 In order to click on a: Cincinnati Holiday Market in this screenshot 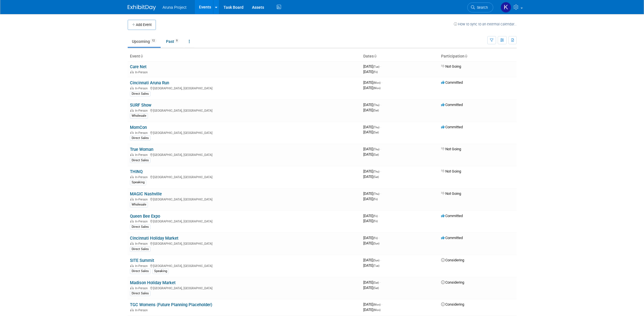, I will do `click(154, 239)`.